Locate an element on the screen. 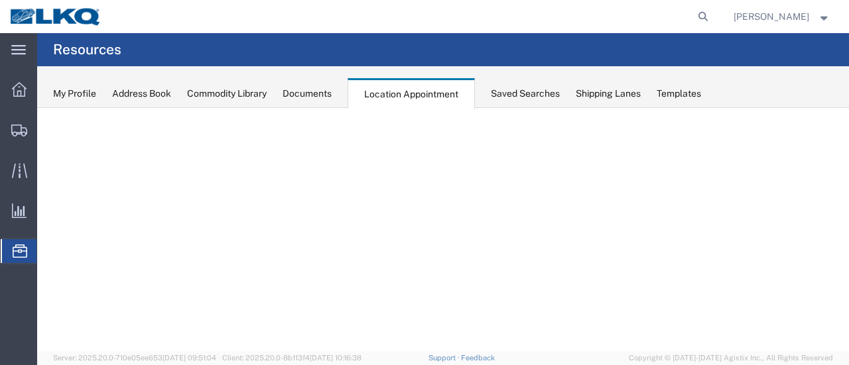  div: Shipping Lanes is located at coordinates (608, 94).